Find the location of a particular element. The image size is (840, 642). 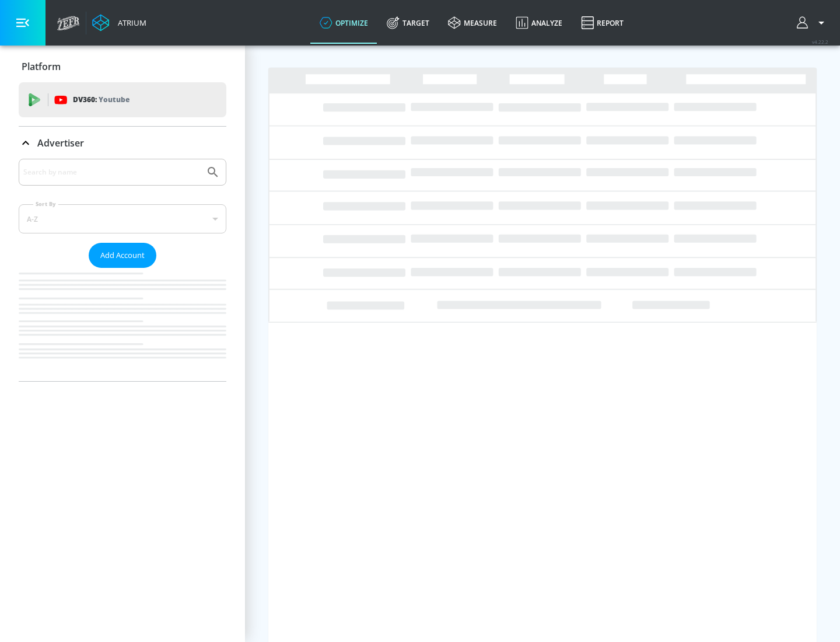

span: v 4.22.2 is located at coordinates (820, 42).